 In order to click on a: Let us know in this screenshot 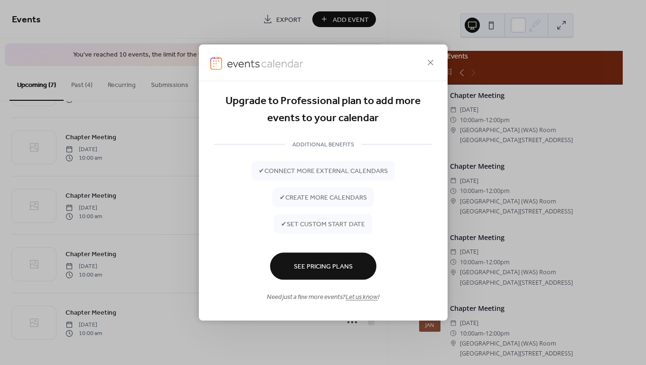, I will do `click(362, 297)`.